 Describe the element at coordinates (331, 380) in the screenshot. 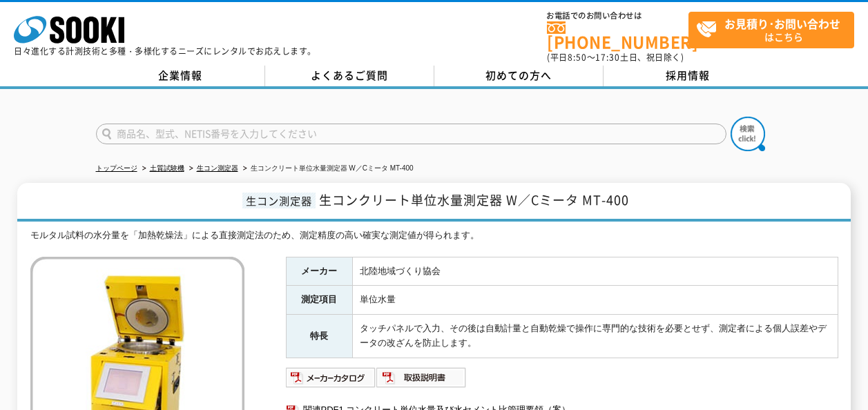

I see `a: メーカーカタログ` at that location.